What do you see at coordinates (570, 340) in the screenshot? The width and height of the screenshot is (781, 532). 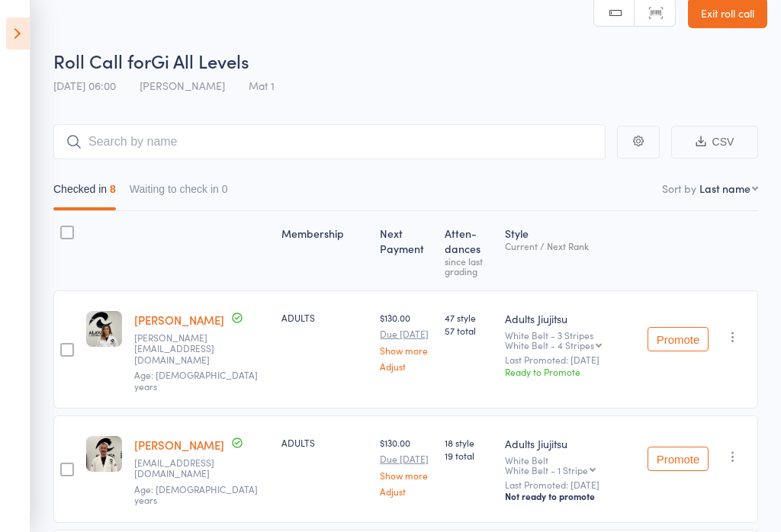 I see `div: White Belt - 3 Stripes` at bounding box center [570, 340].